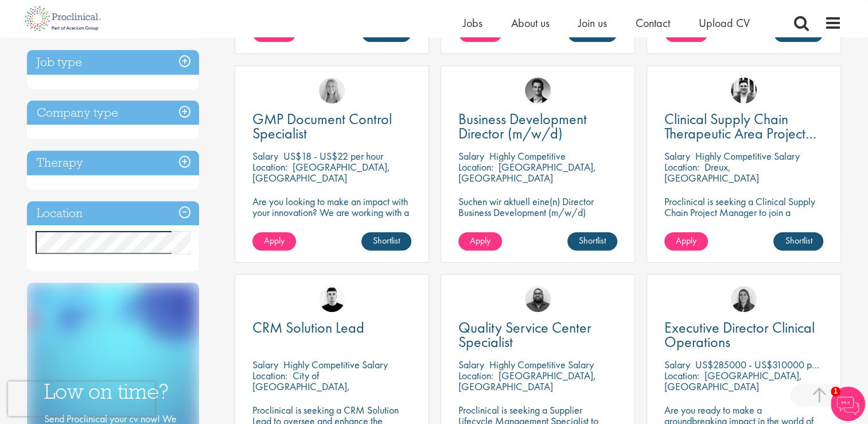 Image resolution: width=868 pixels, height=424 pixels. I want to click on p: US$18 - US$22 per hour, so click(334, 155).